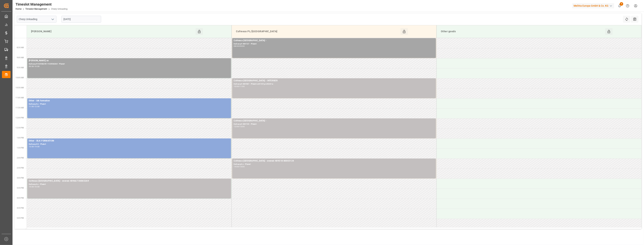 The height and width of the screenshot is (245, 644). I want to click on span: 10:00 AM, so click(20, 77).